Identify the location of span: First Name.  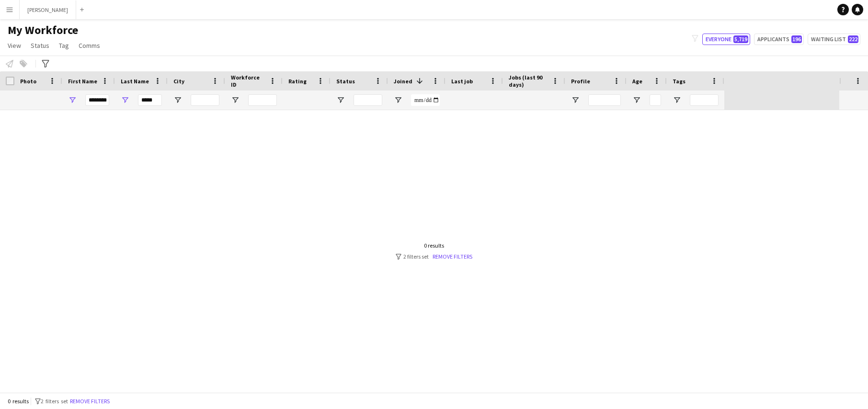
(82, 81).